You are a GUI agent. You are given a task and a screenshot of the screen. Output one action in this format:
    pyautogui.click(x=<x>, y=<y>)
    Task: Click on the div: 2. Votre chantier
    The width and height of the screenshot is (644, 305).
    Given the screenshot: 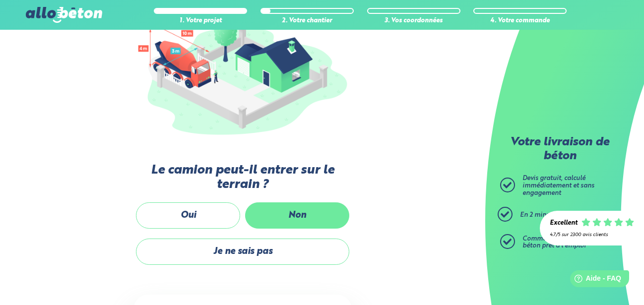 What is the action you would take?
    pyautogui.click(x=307, y=21)
    